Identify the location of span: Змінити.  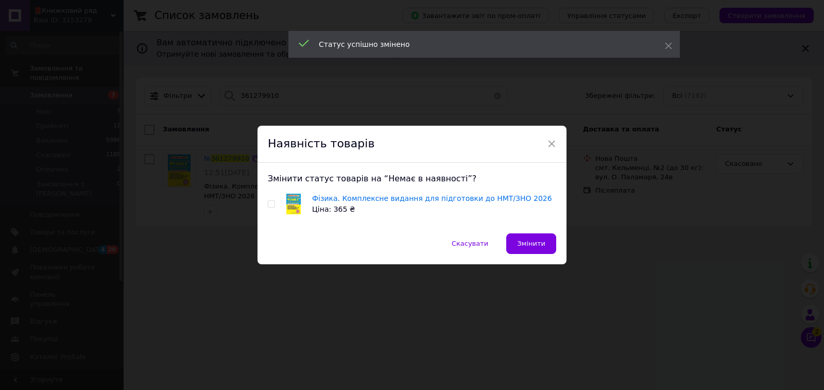
(531, 243).